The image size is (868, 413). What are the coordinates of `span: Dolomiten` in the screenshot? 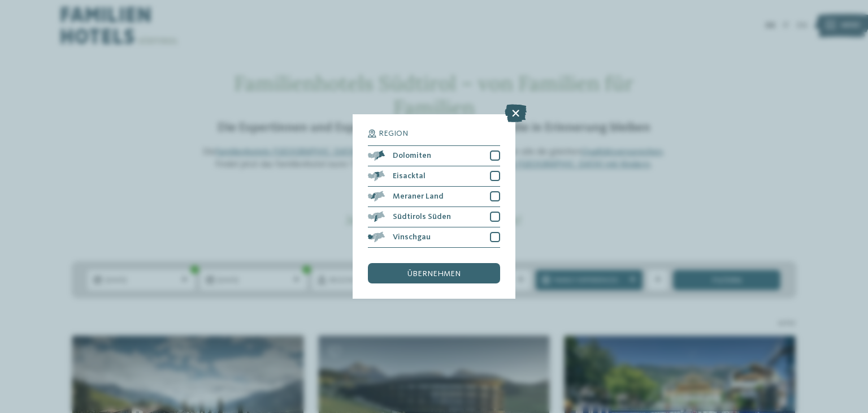 It's located at (412, 155).